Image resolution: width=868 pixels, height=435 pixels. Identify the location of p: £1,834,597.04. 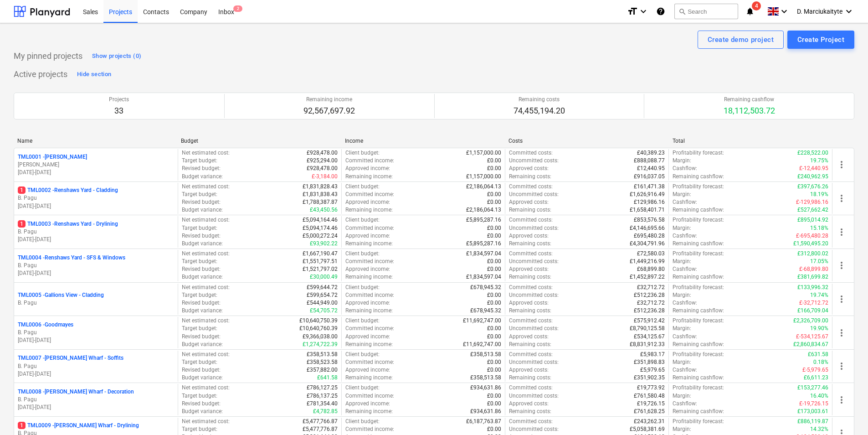
(483, 253).